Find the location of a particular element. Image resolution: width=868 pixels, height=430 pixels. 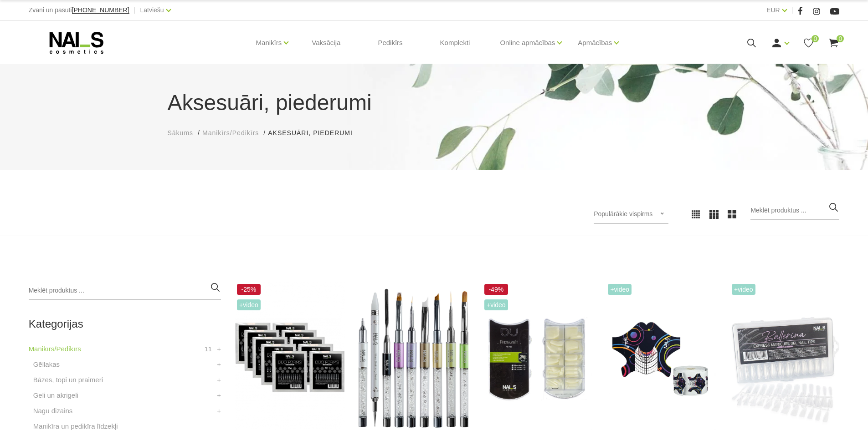

a: Pedikīrs is located at coordinates (390, 43).